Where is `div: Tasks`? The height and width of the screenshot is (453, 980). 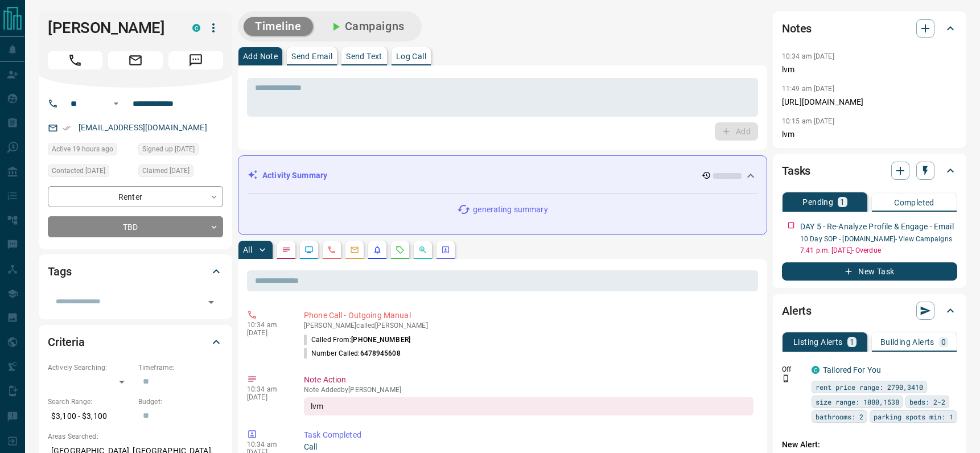
div: Tasks is located at coordinates (870, 170).